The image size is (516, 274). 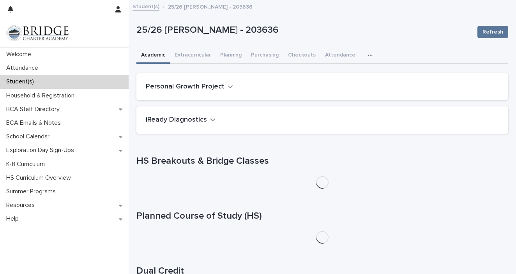 What do you see at coordinates (27, 164) in the screenshot?
I see `p: K-8 Curriculum` at bounding box center [27, 164].